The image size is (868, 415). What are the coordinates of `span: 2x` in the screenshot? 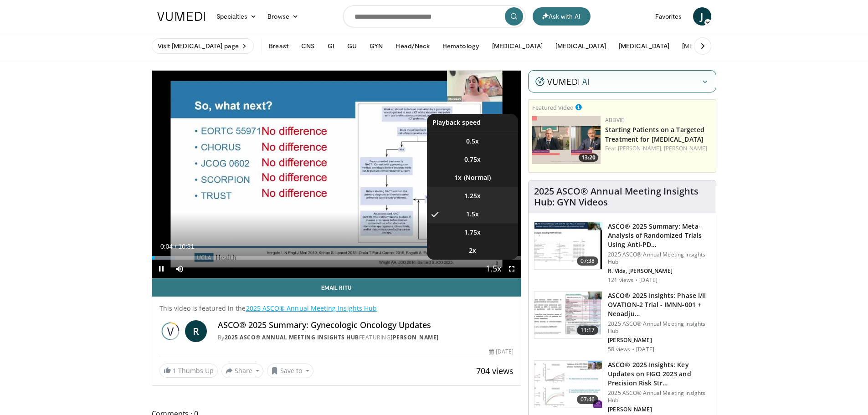 It's located at (473, 251).